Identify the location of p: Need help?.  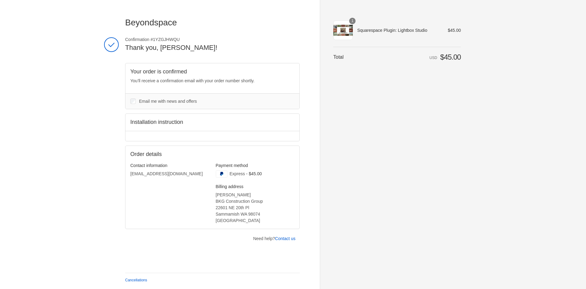
(274, 238).